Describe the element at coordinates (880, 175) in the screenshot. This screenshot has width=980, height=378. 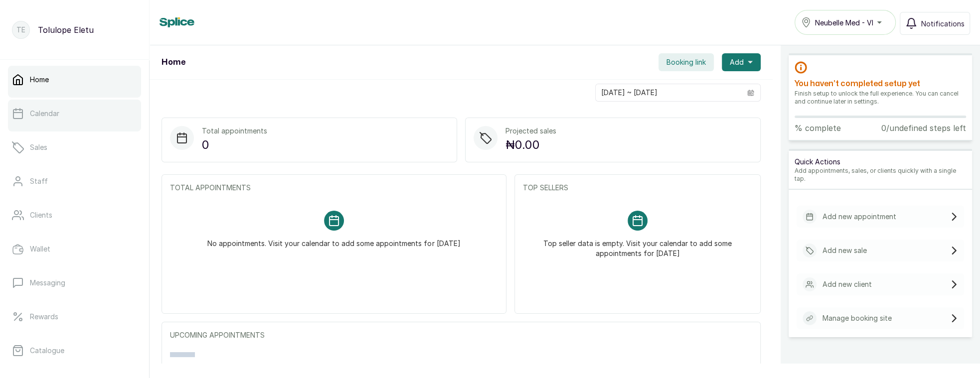
I see `p: Add appointments, sales, or clients quickly with a single tap.` at that location.